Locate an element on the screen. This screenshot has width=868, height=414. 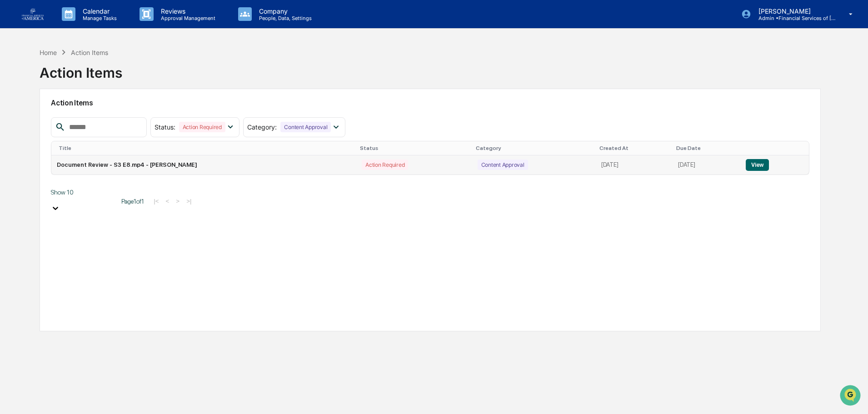
a: 🔎Data Lookup is located at coordinates (33, 136).